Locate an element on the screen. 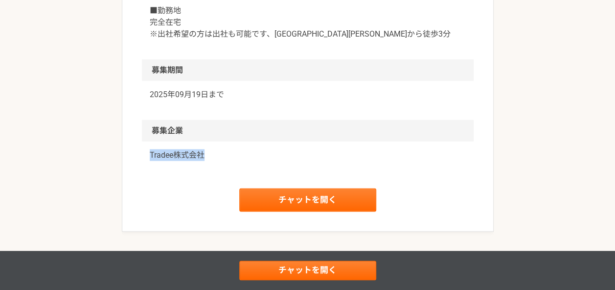  p: 2025年09月19日まで is located at coordinates (308, 95).